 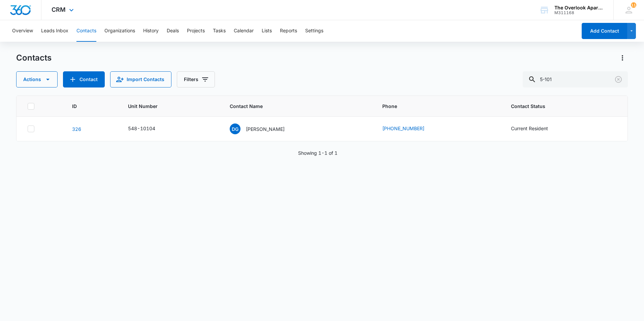 I want to click on h1: Contacts, so click(x=34, y=58).